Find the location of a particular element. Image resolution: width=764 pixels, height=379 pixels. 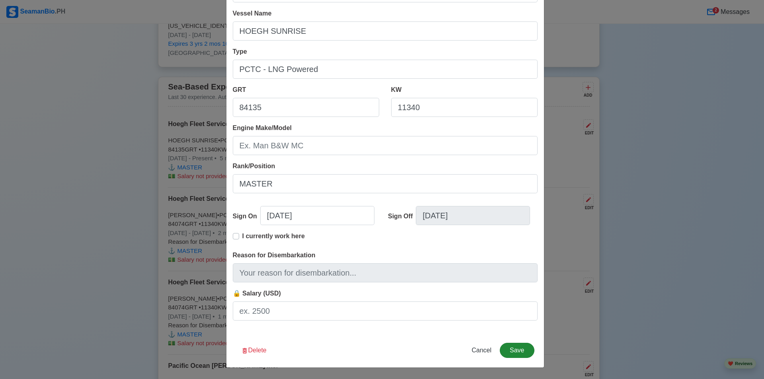

button: Cancel is located at coordinates (481, 350).